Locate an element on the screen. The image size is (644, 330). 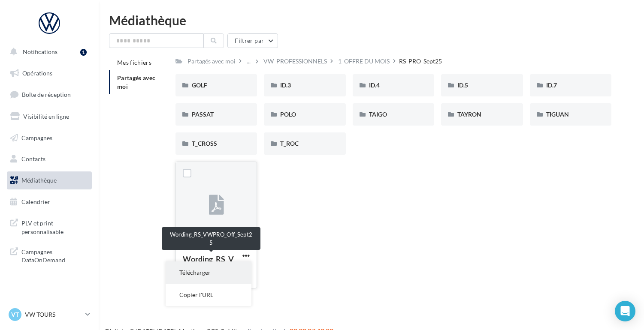
div: 1 is located at coordinates (83, 52).